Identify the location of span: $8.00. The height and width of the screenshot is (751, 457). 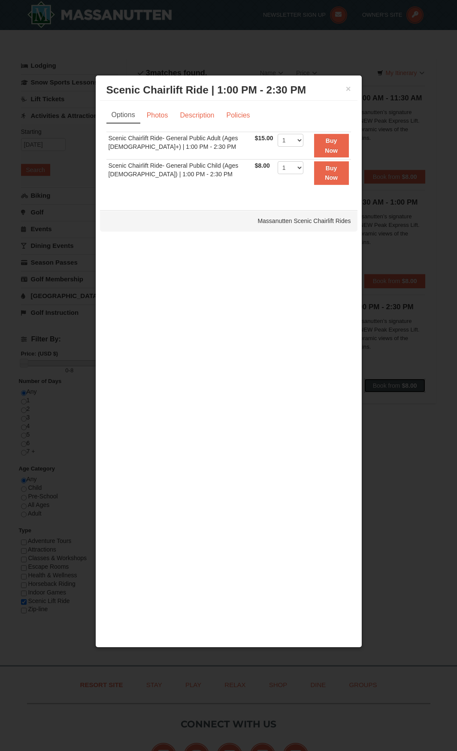
(262, 166).